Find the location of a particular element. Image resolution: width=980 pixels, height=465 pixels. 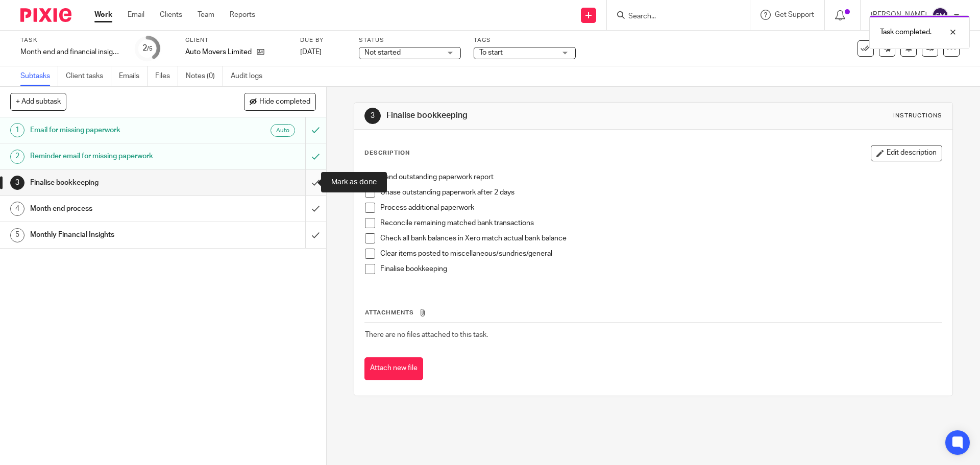

p: Description is located at coordinates (387, 153).